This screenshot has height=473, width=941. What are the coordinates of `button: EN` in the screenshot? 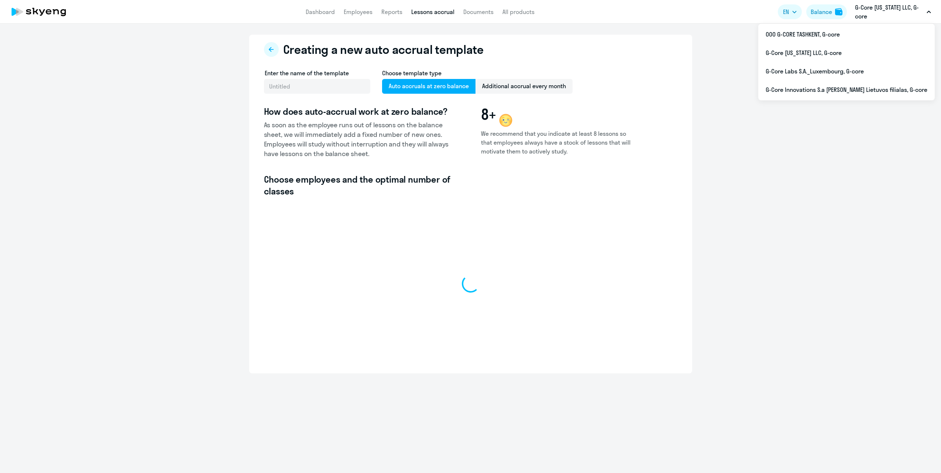 It's located at (790, 12).